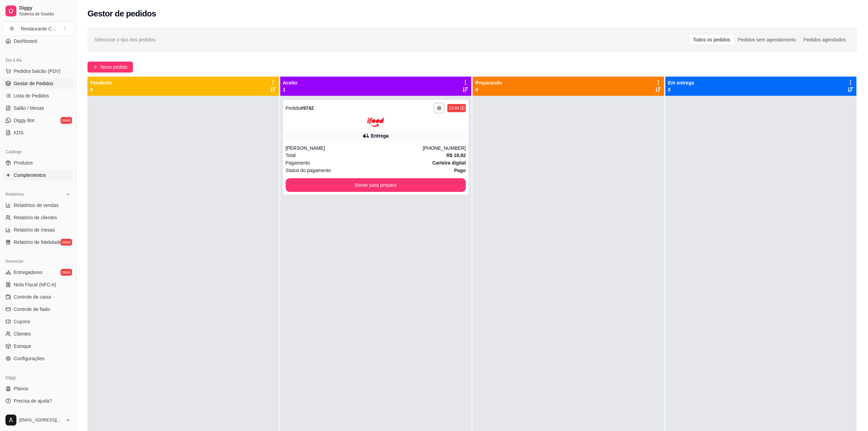 The width and height of the screenshot is (868, 431). What do you see at coordinates (22, 333) in the screenshot?
I see `span: Clientes` at bounding box center [22, 333].